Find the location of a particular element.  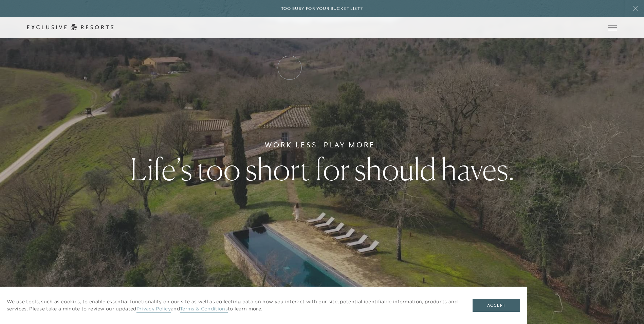

button: Accept is located at coordinates (496, 305).